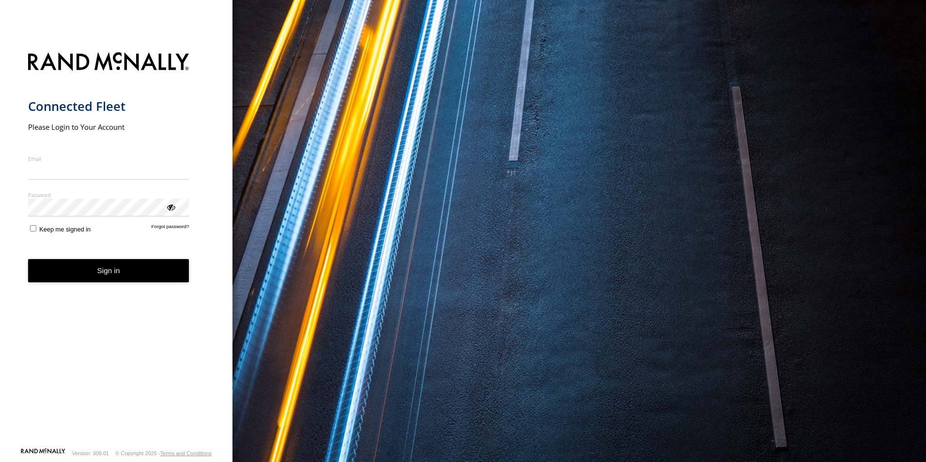 The height and width of the screenshot is (462, 926). I want to click on a: Terms and Conditions, so click(186, 453).